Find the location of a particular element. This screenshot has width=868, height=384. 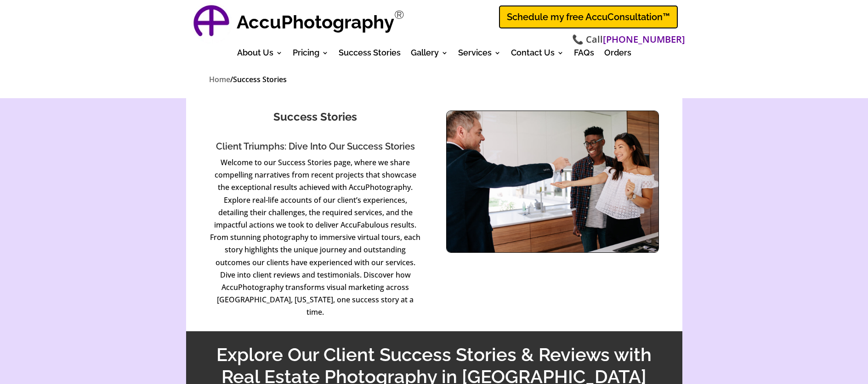

h1: Success Stories is located at coordinates (315, 120).